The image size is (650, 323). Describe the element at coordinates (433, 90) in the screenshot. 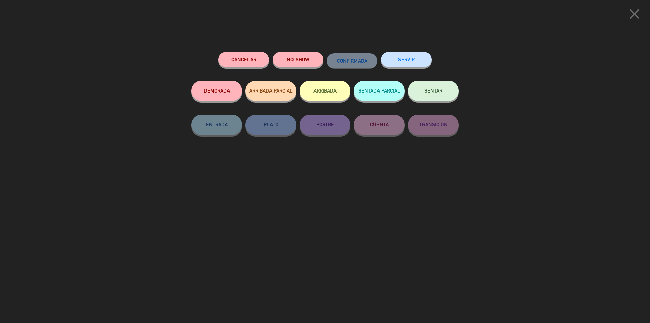

I see `span: SENTAR` at that location.